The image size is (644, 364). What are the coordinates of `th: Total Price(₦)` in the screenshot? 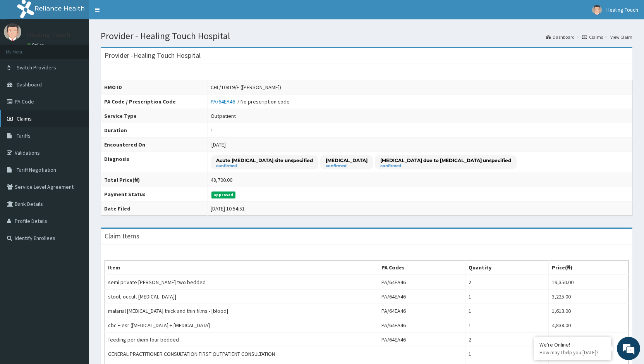 It's located at (154, 180).